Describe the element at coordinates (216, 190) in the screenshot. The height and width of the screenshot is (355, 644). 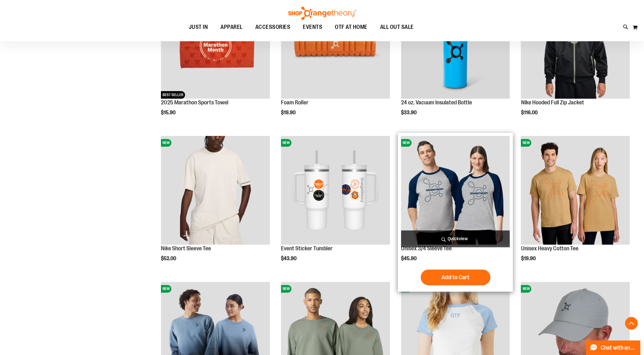
I see `img: Nike Short Sleeve Tee` at that location.